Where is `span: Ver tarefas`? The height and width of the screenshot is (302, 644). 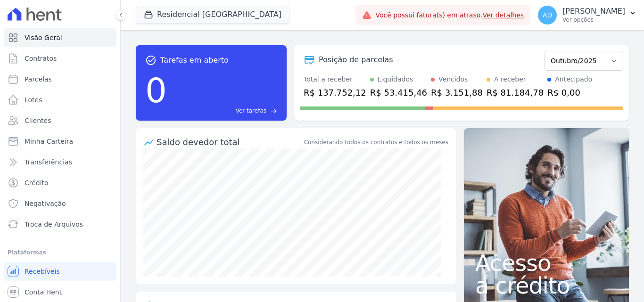
span: Ver tarefas is located at coordinates (251, 110).